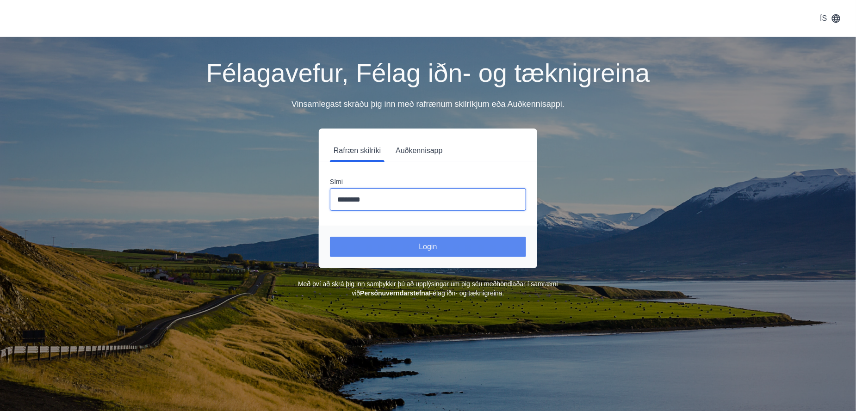 The image size is (856, 411). What do you see at coordinates (428, 247) in the screenshot?
I see `button: Login` at bounding box center [428, 247].